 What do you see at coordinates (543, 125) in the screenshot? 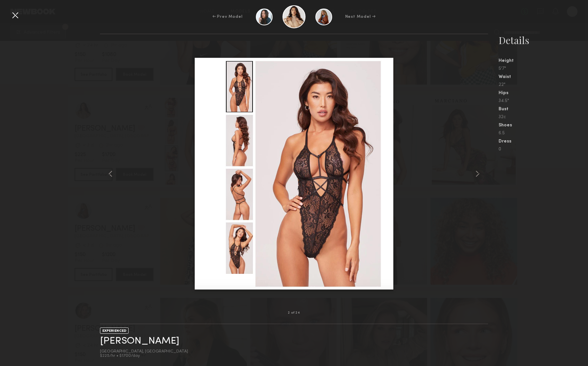
I see `div: Shoes` at bounding box center [543, 125].